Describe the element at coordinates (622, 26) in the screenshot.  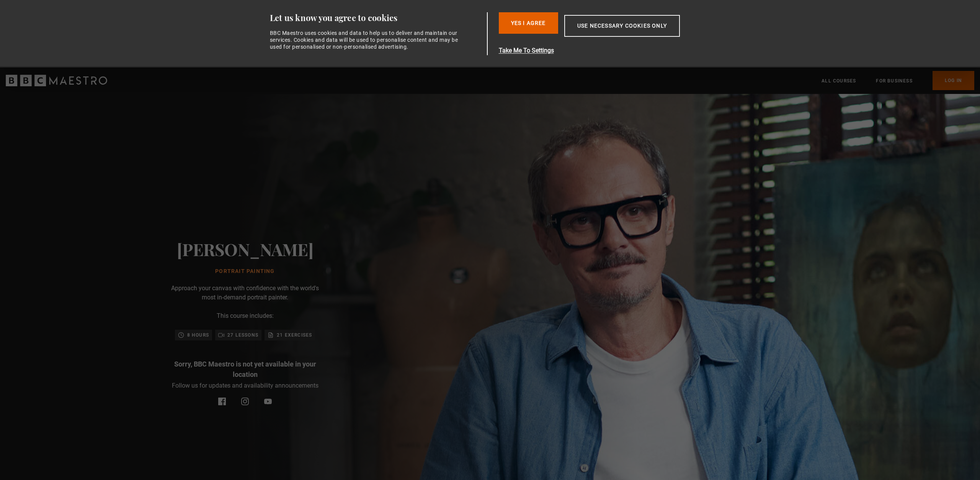
I see `button: Use necessary cookies only` at that location.